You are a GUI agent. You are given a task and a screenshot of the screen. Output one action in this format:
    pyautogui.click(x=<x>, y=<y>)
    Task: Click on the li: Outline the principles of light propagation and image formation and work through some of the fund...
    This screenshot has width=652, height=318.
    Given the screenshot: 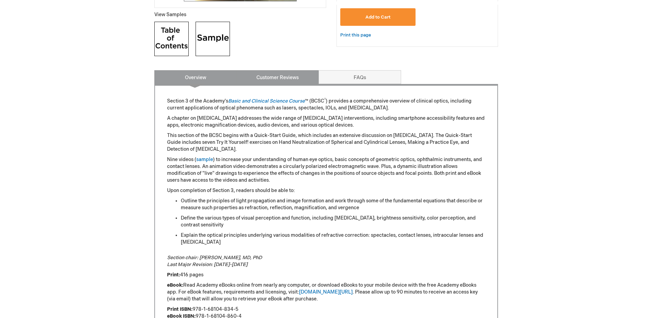 What is the action you would take?
    pyautogui.click(x=333, y=204)
    